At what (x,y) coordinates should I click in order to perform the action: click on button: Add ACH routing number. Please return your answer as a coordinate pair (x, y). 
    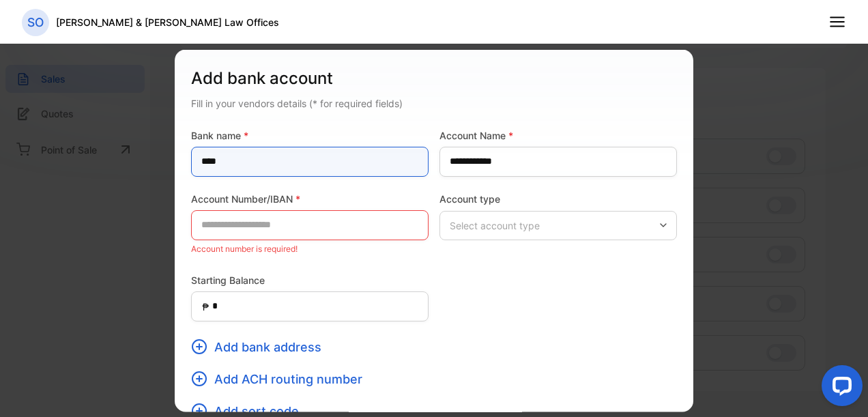
    Looking at the image, I should click on (277, 378).